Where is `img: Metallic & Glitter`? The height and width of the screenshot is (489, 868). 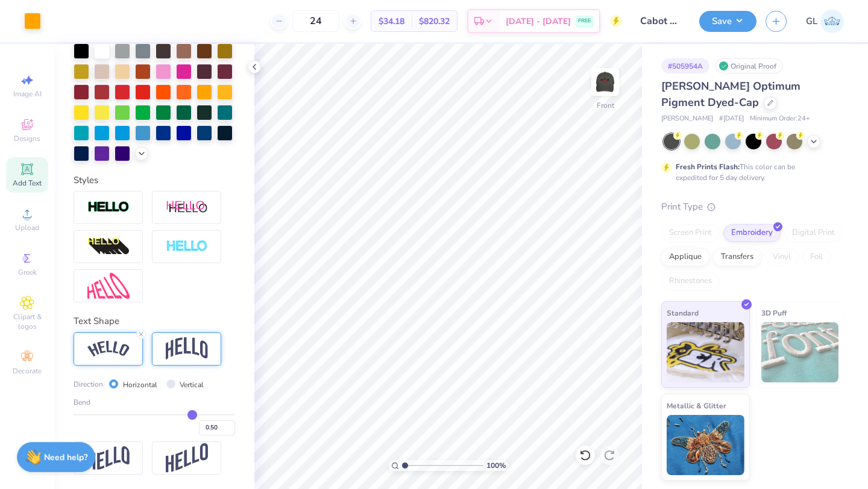 img: Metallic & Glitter is located at coordinates (705, 445).